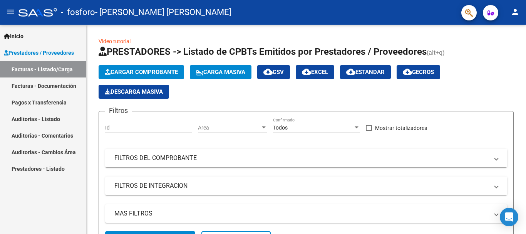 This screenshot has width=526, height=234. I want to click on span: Todos, so click(280, 127).